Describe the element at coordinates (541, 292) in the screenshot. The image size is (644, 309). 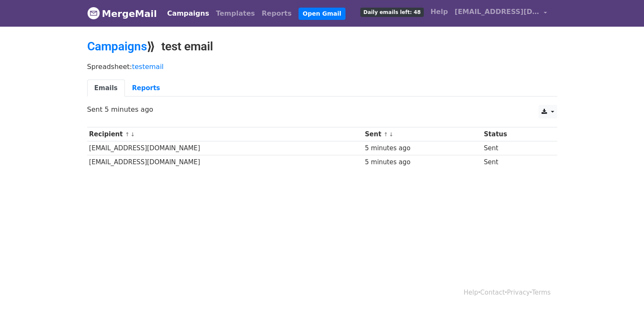
I see `a: Terms` at that location.